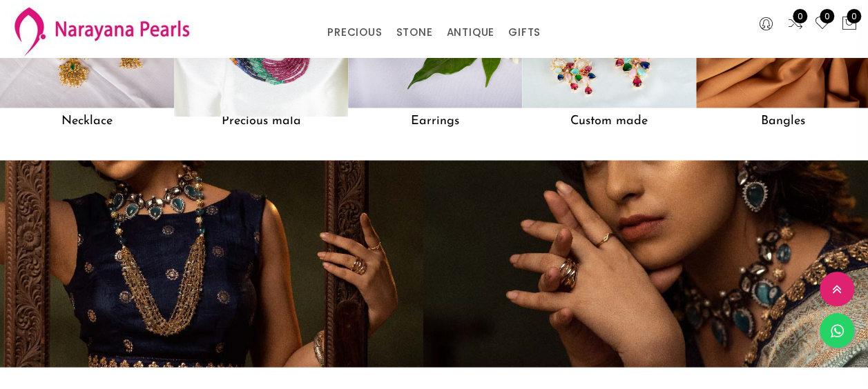 The image size is (868, 389). What do you see at coordinates (849, 24) in the screenshot?
I see `button: 0` at bounding box center [849, 24].